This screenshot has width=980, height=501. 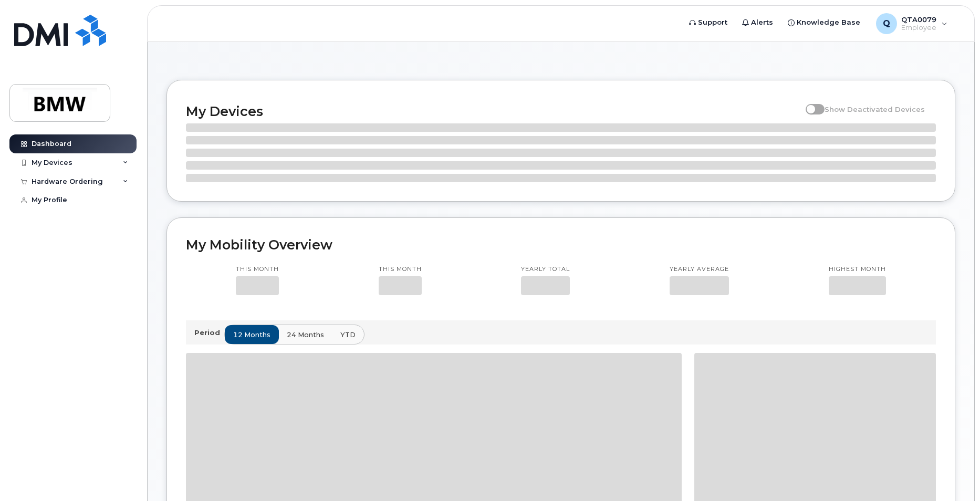 I want to click on span: Show Deactivated Devices, so click(x=874, y=109).